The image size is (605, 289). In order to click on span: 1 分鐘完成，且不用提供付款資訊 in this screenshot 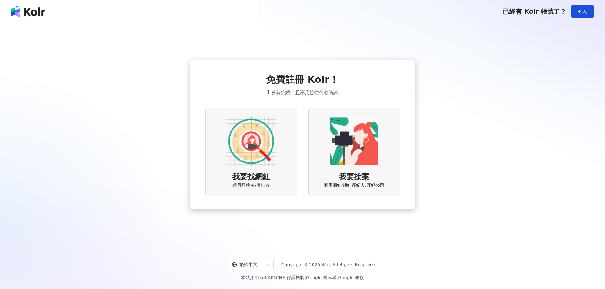, I will do `click(302, 93)`.